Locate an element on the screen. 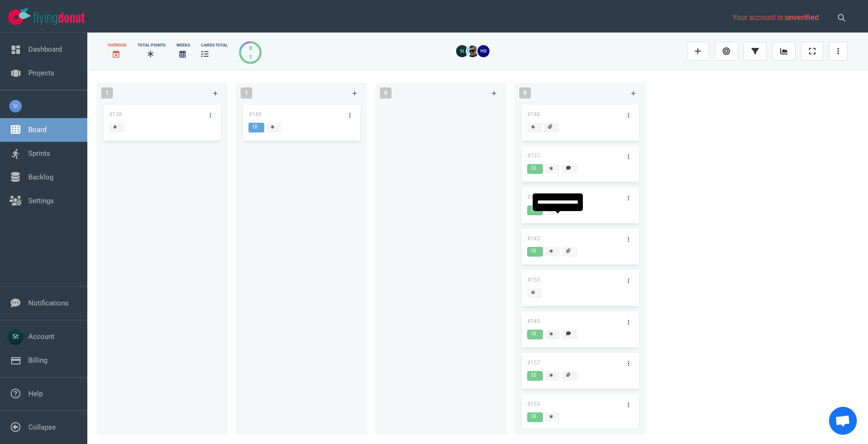 The image size is (868, 444). a: Sprints is located at coordinates (39, 153).